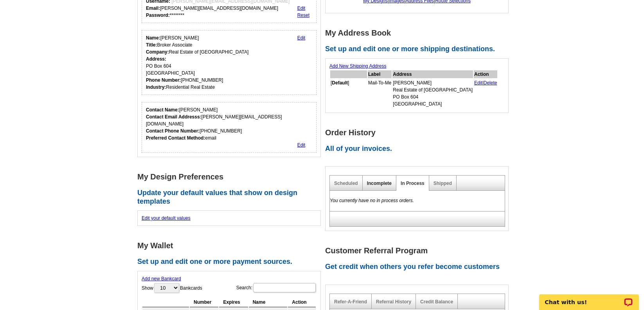 The width and height of the screenshot is (644, 310). I want to click on a: Credit Balance, so click(437, 302).